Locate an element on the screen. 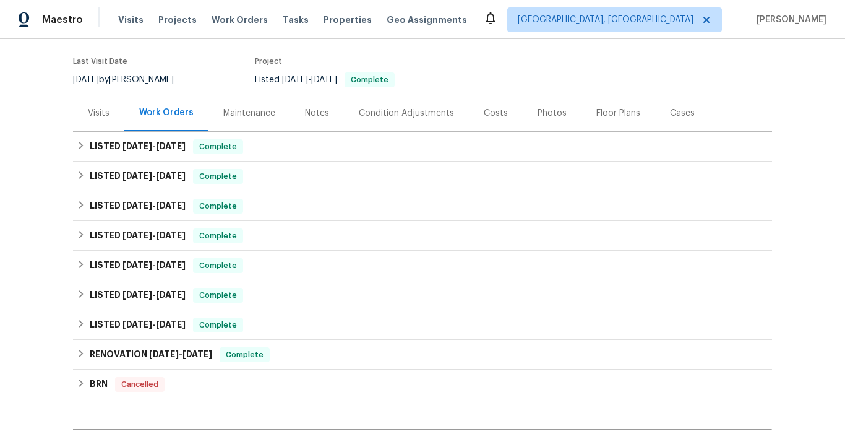 This screenshot has width=845, height=447. span: Projects is located at coordinates (178, 20).